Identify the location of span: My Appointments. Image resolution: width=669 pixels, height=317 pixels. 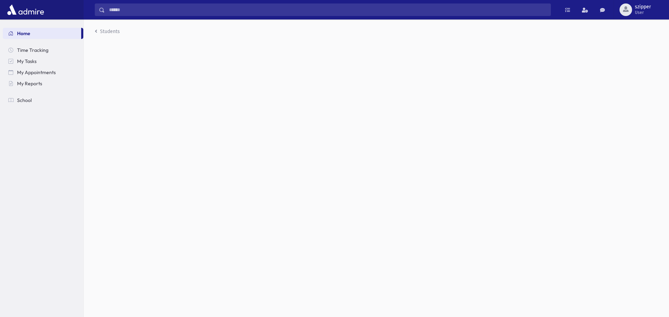
(36, 72).